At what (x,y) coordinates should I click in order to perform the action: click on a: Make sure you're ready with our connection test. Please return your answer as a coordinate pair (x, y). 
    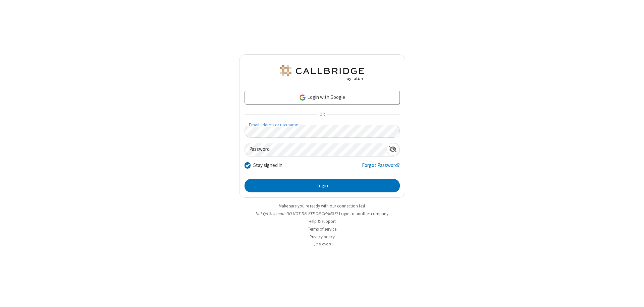
    Looking at the image, I should click on (322, 206).